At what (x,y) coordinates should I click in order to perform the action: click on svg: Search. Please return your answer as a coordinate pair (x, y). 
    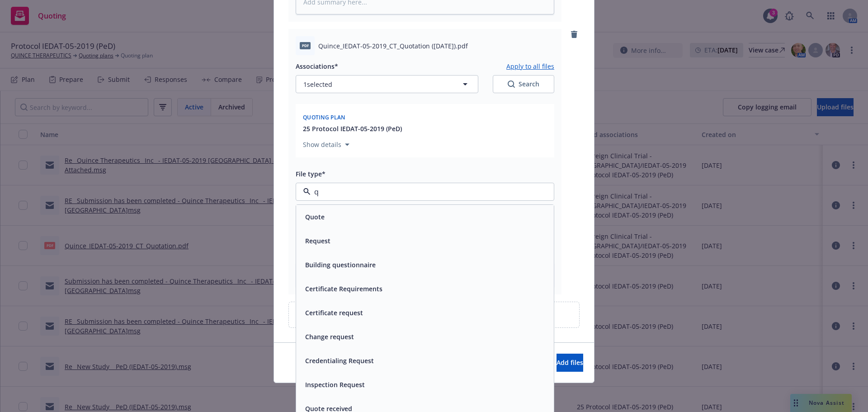
    Looking at the image, I should click on (511, 84).